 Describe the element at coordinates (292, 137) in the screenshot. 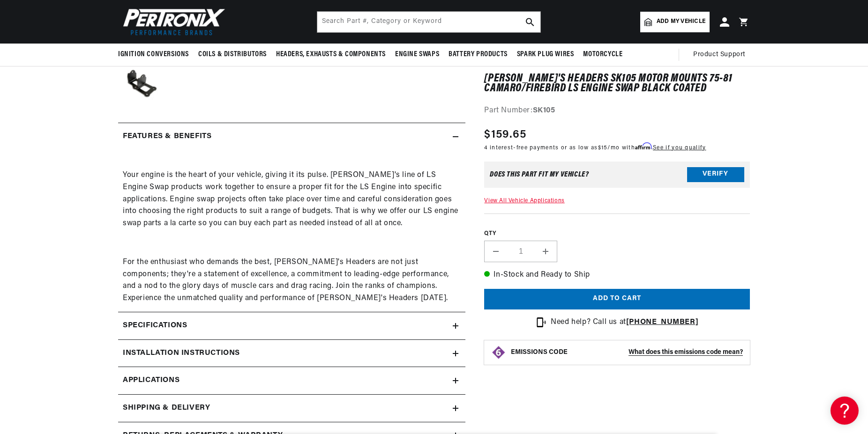

I see `summary: Features & Benefits` at that location.